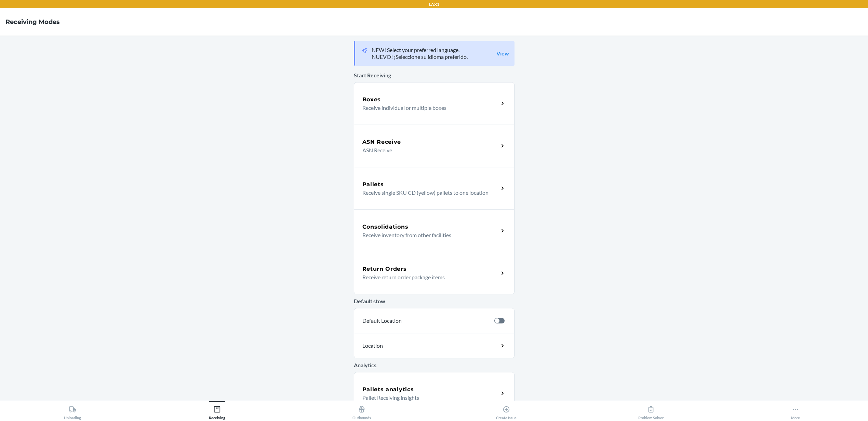 The width and height of the screenshot is (868, 421). Describe the element at coordinates (371, 100) in the screenshot. I see `h5: Boxes` at that location.